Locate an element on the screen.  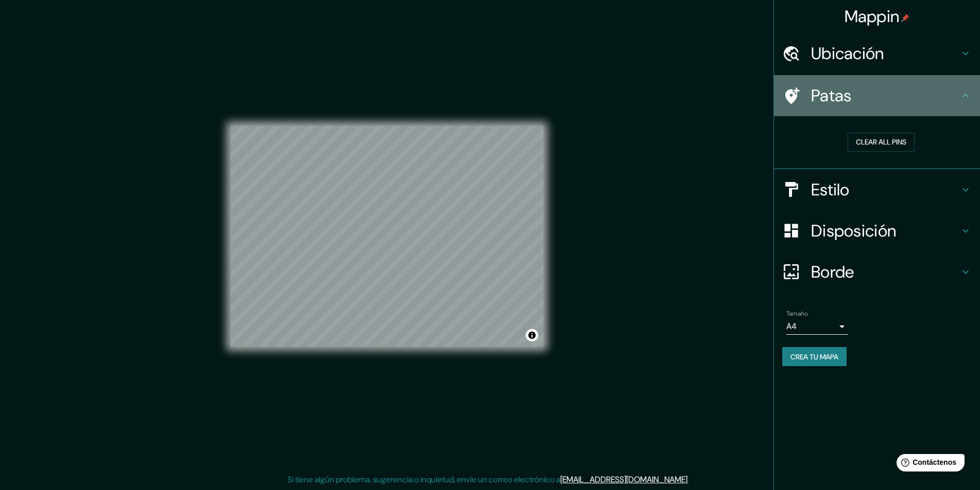
div: Ubicación is located at coordinates (876, 54).